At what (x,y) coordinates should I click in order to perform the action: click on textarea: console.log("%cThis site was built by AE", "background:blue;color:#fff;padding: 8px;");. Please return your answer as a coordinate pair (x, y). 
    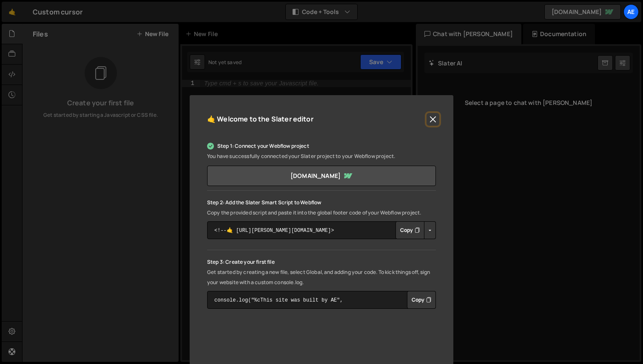
    Looking at the image, I should click on (321, 300).